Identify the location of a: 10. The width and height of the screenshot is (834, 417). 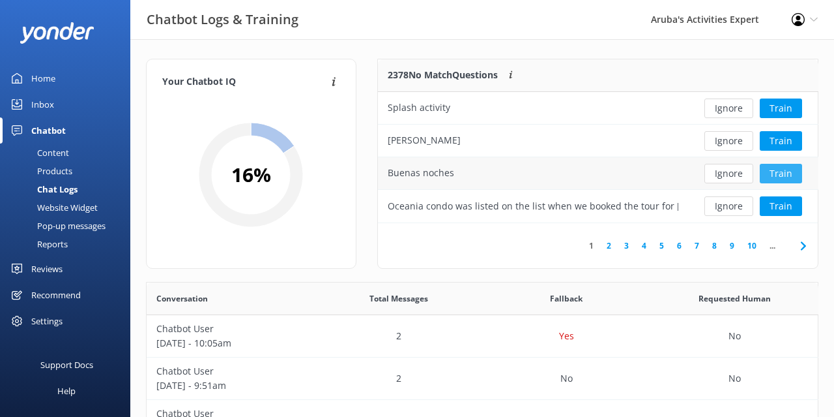
(752, 245).